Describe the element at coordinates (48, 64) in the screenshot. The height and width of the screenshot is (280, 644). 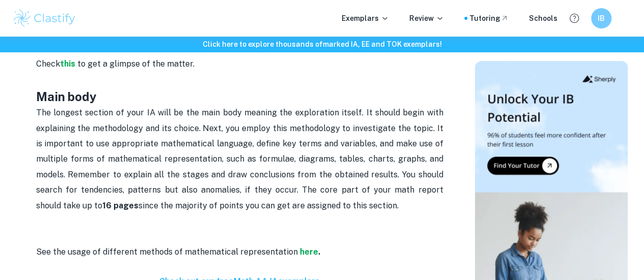
I see `span: Check` at that location.